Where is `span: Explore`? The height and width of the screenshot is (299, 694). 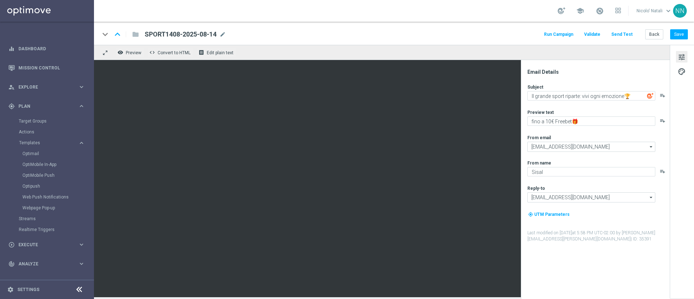
span: Explore is located at coordinates (48, 87).